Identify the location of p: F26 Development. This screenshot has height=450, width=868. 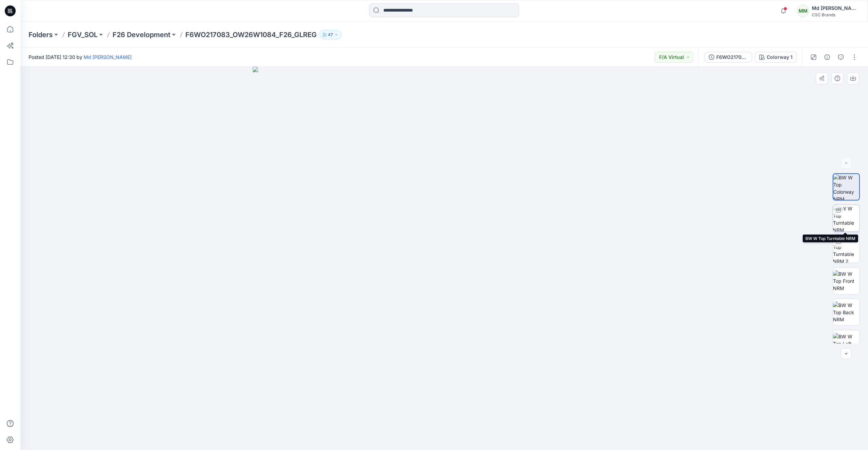
(141, 35).